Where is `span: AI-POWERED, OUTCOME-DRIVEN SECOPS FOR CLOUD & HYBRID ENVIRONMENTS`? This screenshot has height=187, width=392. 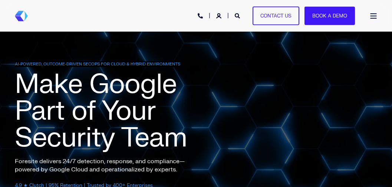 span: AI-POWERED, OUTCOME-DRIVEN SECOPS FOR CLOUD & HYBRID ENVIRONMENTS is located at coordinates (98, 64).